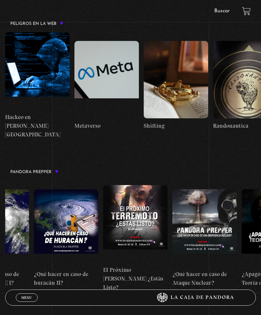 This screenshot has height=315, width=261. What do you see at coordinates (107, 126) in the screenshot?
I see `h4: Metaverso` at bounding box center [107, 126].